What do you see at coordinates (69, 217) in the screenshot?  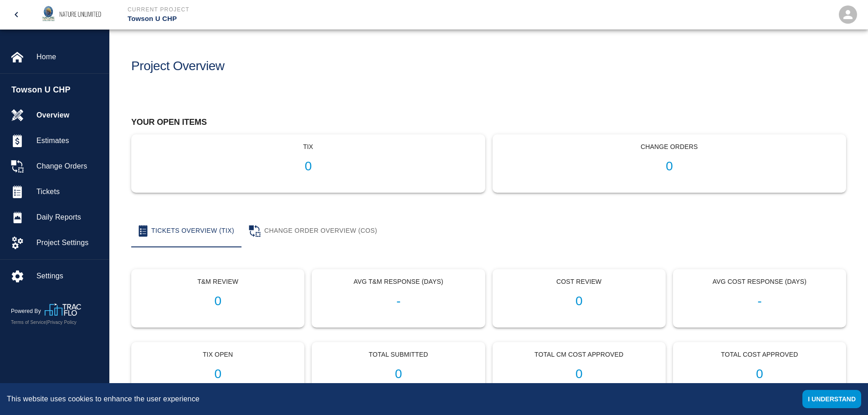 I see `span: Daily Reports` at bounding box center [69, 217].